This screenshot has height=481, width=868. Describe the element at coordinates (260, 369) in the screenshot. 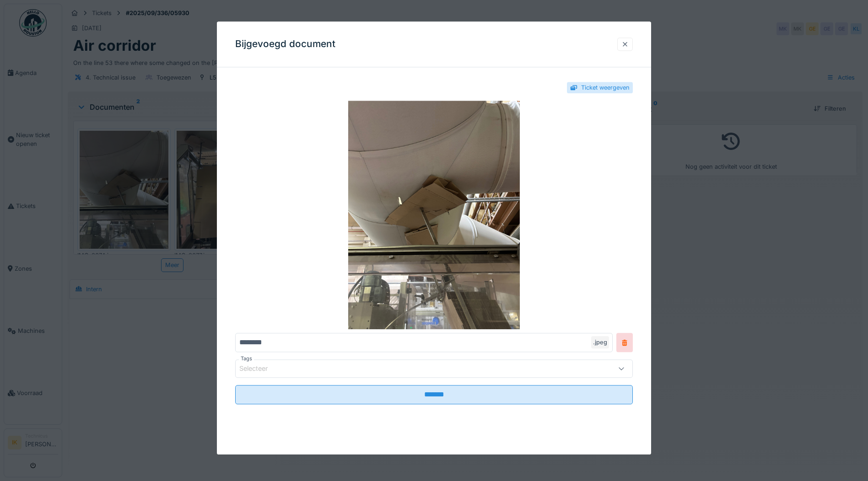

I see `div: Selecteer` at that location.